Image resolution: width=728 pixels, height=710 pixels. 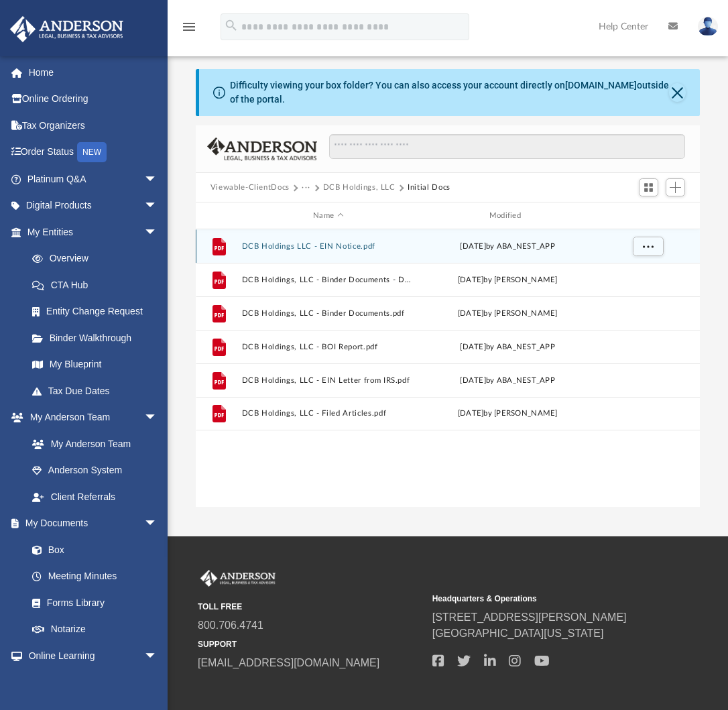 I want to click on a: Tax Due Dates, so click(x=98, y=390).